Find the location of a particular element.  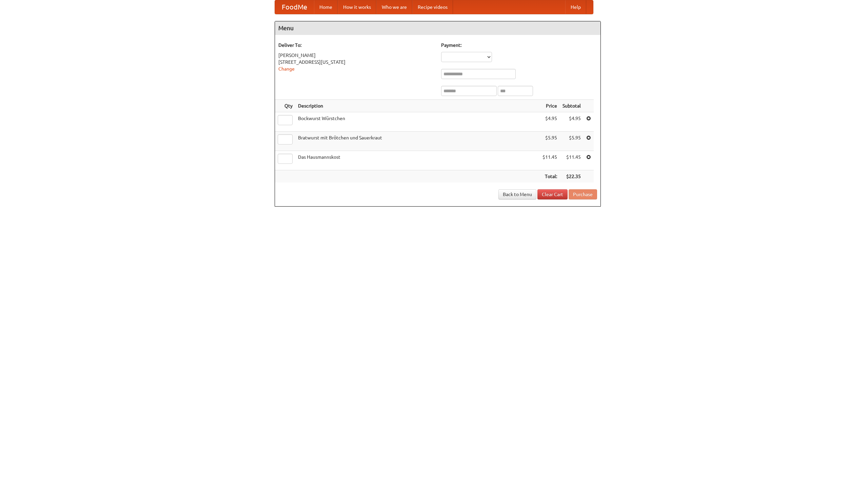

h5: Deliver To: is located at coordinates (357, 45).